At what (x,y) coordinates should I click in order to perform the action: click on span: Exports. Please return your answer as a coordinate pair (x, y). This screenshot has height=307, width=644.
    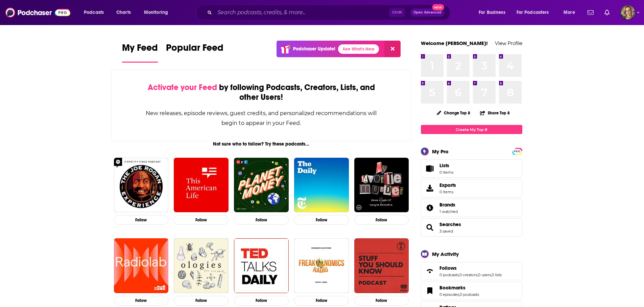
    Looking at the image, I should click on (447, 185).